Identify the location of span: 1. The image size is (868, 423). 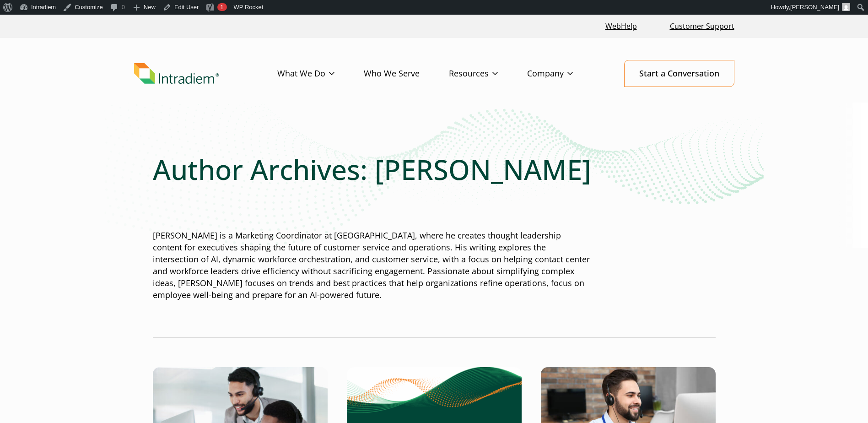
(221, 7).